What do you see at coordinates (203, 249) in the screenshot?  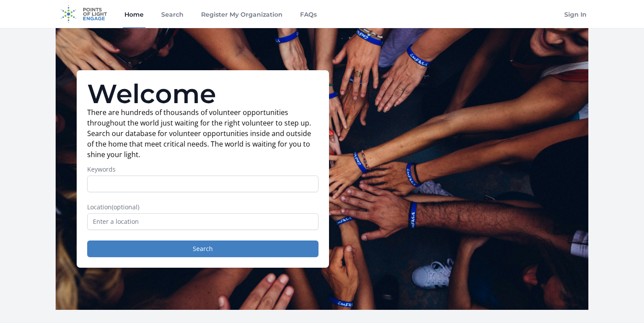 I see `button: Search` at bounding box center [203, 249].